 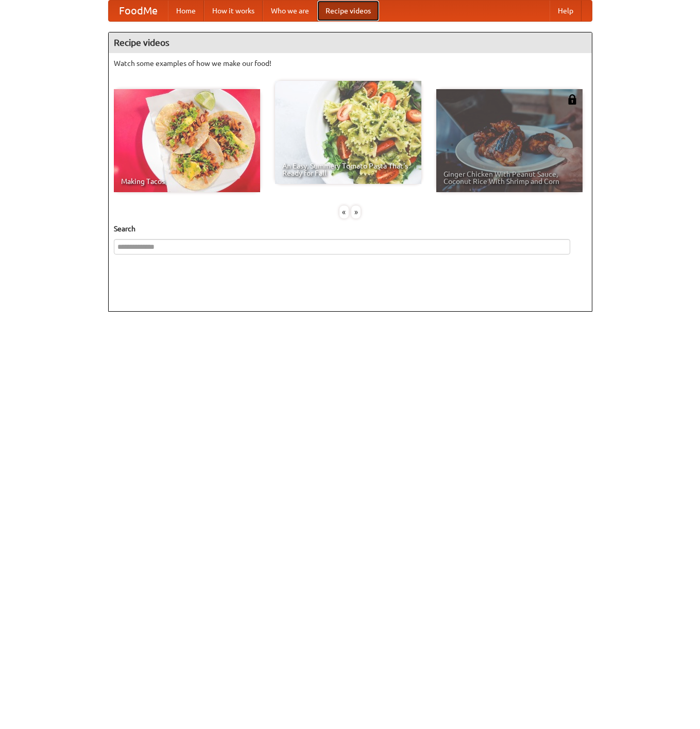 What do you see at coordinates (350, 228) in the screenshot?
I see `h5: Search` at bounding box center [350, 228].